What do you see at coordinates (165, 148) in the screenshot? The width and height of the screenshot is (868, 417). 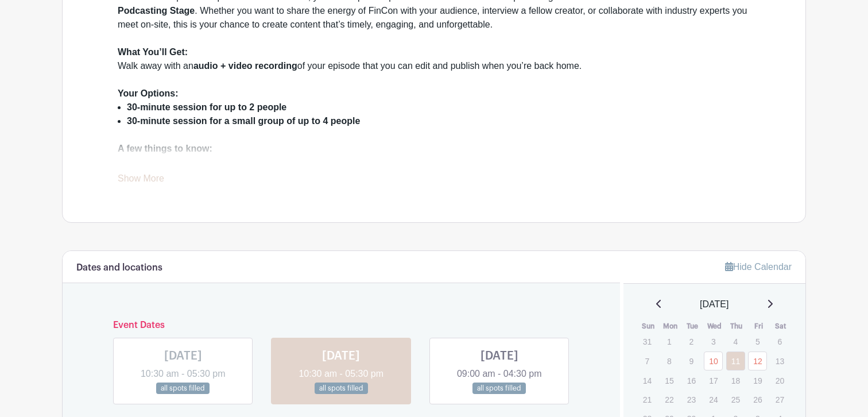 I see `strong: A few things to know:` at bounding box center [165, 148].